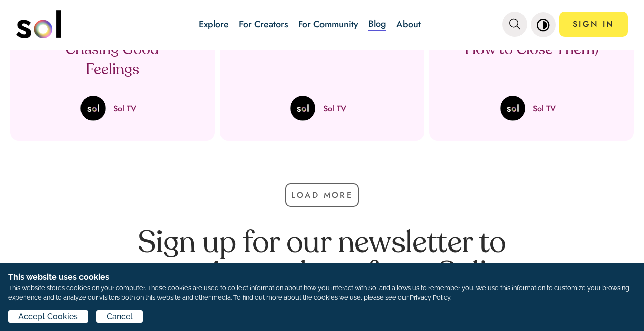 Image resolution: width=644 pixels, height=331 pixels. Describe the element at coordinates (328, 24) in the screenshot. I see `a: For Community` at that location.